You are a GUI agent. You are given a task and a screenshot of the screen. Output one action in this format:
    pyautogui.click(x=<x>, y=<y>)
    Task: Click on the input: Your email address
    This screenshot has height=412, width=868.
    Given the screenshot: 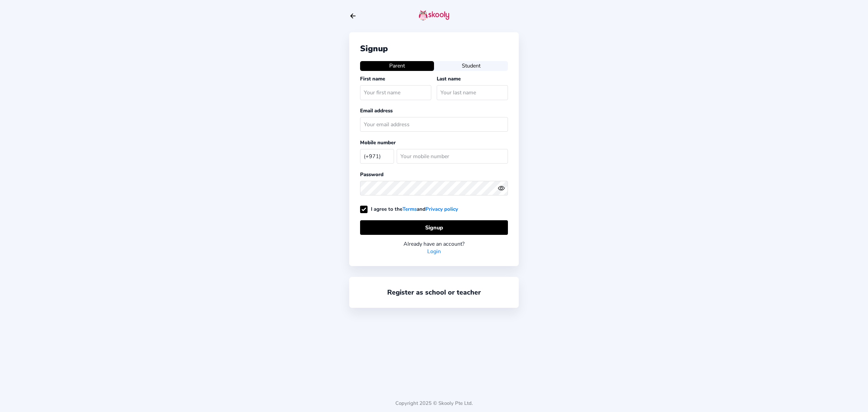 What is the action you would take?
    pyautogui.click(x=434, y=124)
    